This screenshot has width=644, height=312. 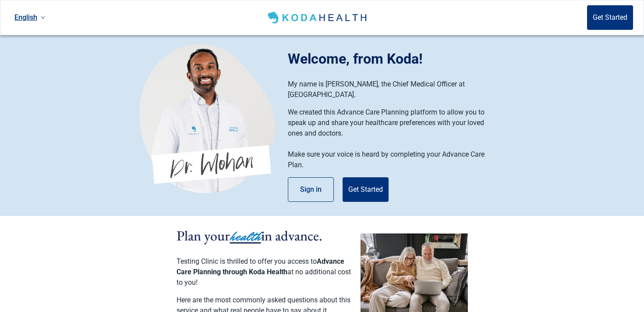 I want to click on a: Current language: English, so click(x=30, y=17).